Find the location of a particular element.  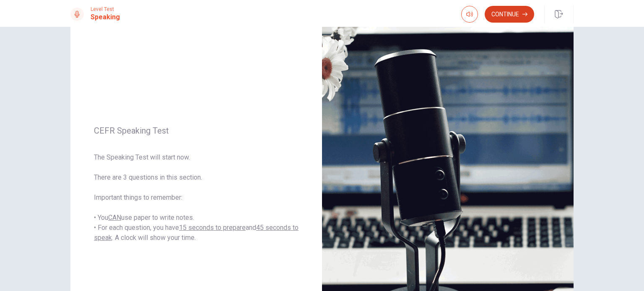

span: The Speaking Test will start now. There are 3 questions in this section. Important things to reme... is located at coordinates (196, 198).